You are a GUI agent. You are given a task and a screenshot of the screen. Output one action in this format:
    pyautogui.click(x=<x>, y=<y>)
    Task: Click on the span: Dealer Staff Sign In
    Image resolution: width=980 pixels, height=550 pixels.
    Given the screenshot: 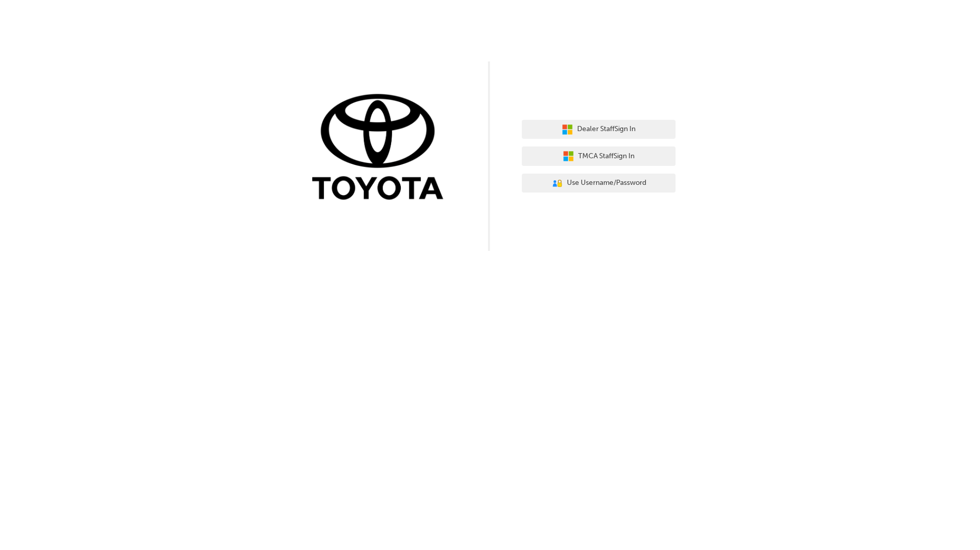 What is the action you would take?
    pyautogui.click(x=606, y=129)
    